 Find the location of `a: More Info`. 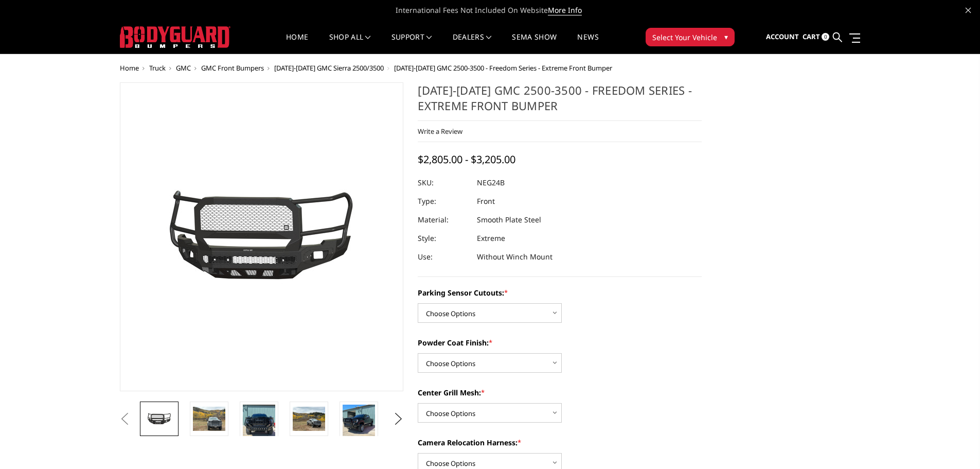

a: More Info is located at coordinates (565, 10).